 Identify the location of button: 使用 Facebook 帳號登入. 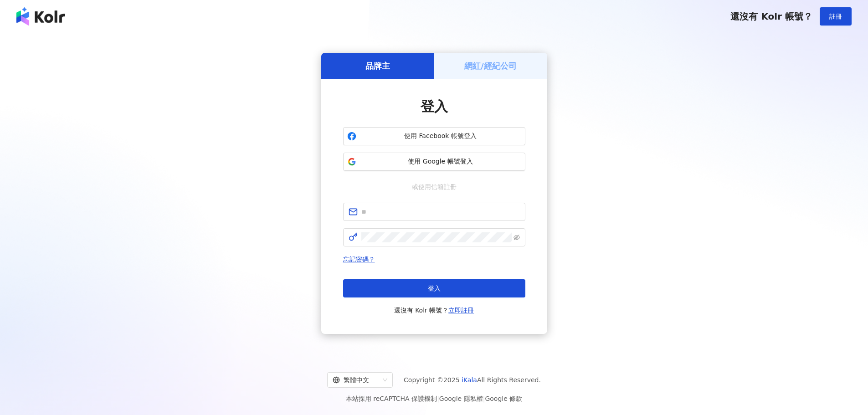
(434, 136).